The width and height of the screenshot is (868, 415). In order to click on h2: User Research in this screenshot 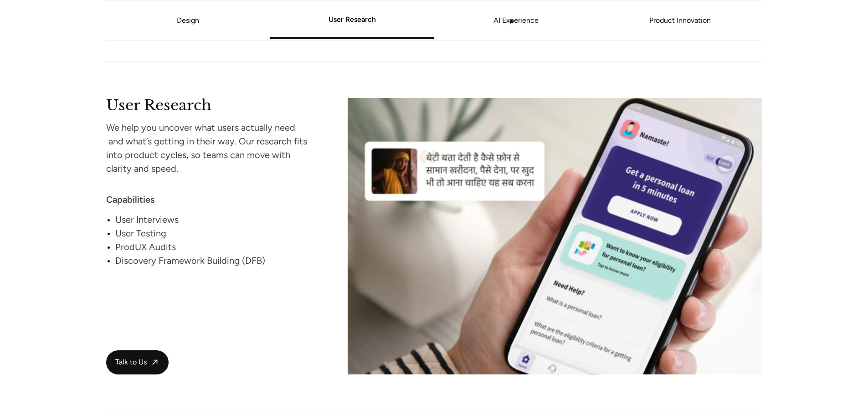, I will do `click(210, 104)`.